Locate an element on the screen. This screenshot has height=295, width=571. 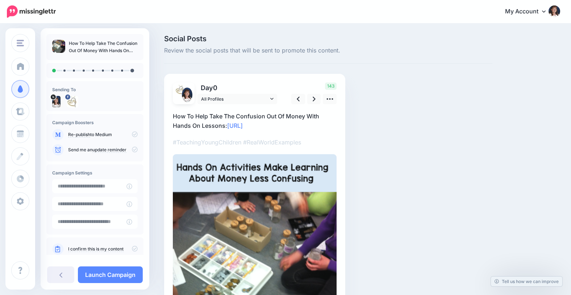
p: How To Help Take The Confusion Out Of Money With Hands On Lessons: is located at coordinates (255, 121).